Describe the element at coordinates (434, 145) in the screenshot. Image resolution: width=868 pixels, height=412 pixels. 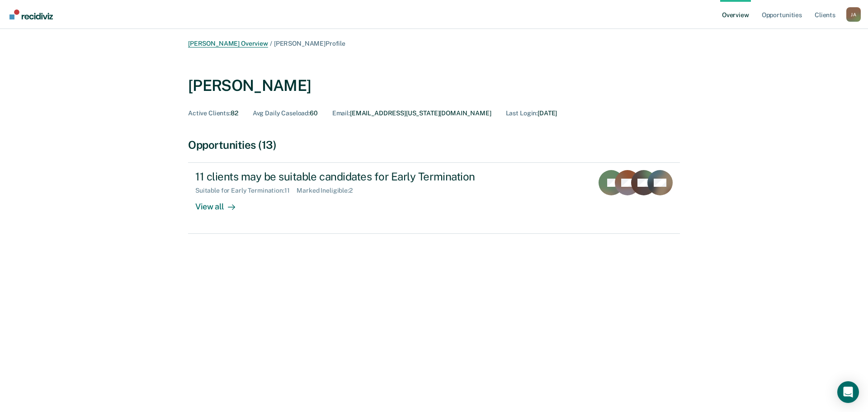
I see `div: Opportunities (13)` at that location.